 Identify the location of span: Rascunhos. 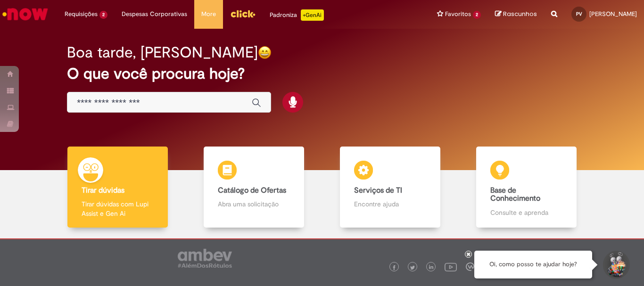
(520, 14).